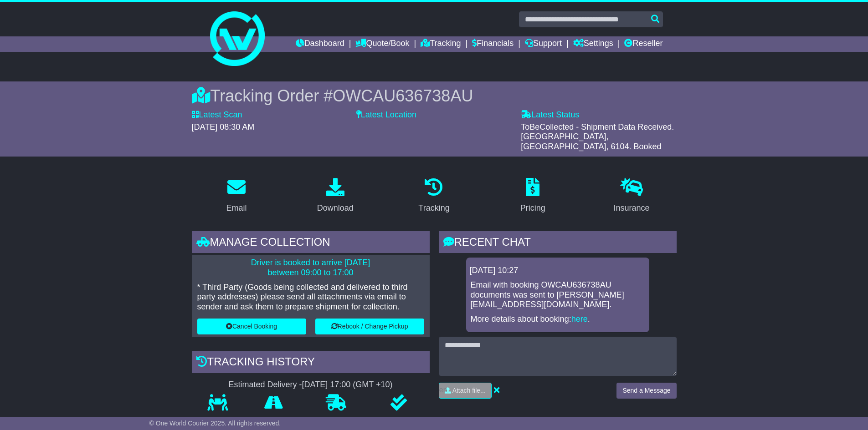 This screenshot has width=868, height=430. What do you see at coordinates (369, 326) in the screenshot?
I see `button: Rebook / Change Pickup` at bounding box center [369, 326].